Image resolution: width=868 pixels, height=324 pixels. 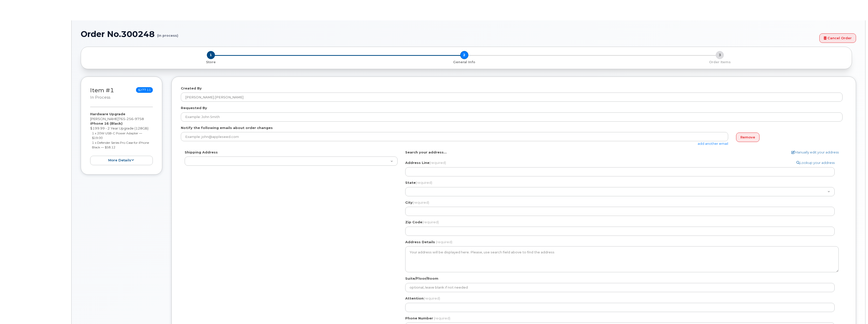 What do you see at coordinates (418, 203) in the screenshot?
I see `label: City` at bounding box center [418, 203].